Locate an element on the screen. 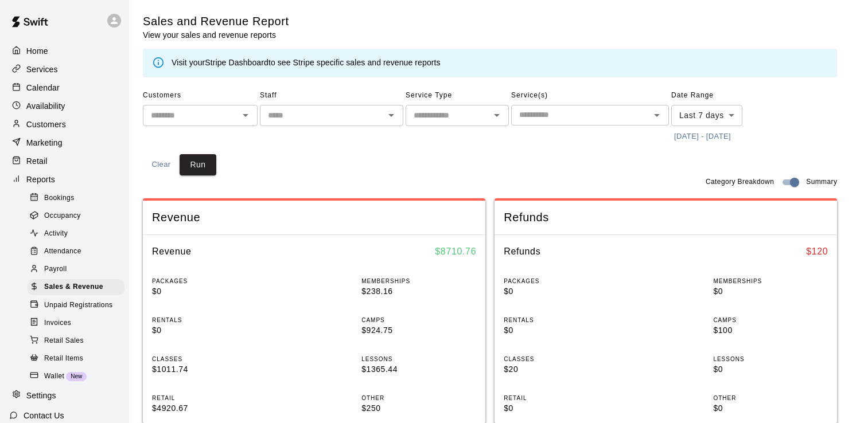 The image size is (868, 423). div: Availability is located at coordinates (64, 106).